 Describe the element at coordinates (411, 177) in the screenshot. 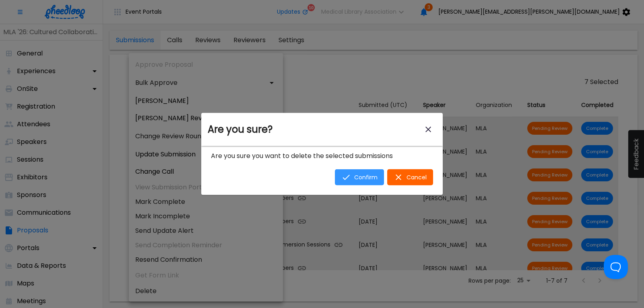

I see `button: cancel` at that location.